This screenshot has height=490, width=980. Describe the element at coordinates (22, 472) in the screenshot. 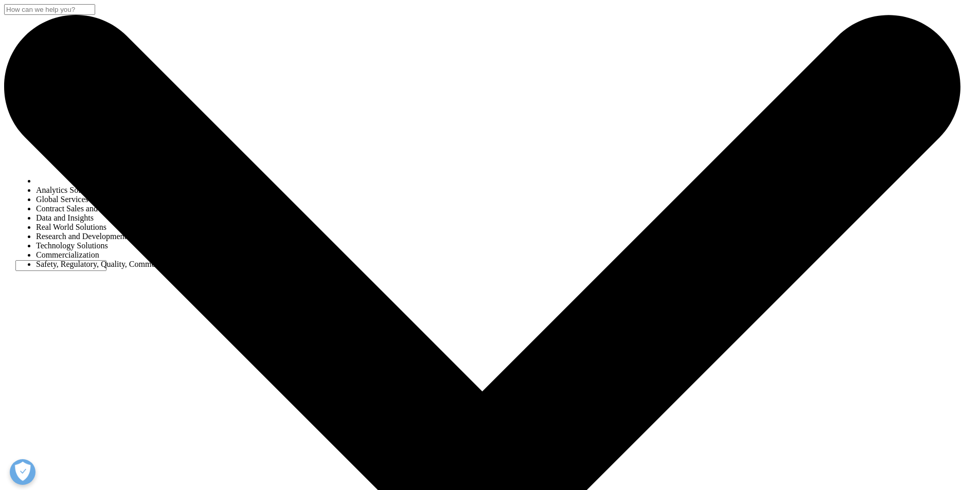

I see `button: Apri preferenze` at that location.